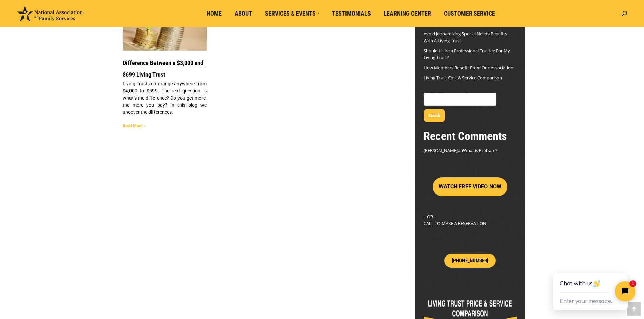 This screenshot has height=319, width=644. Describe the element at coordinates (470, 187) in the screenshot. I see `button: WATCH FREE VIDEO NOW` at that location.